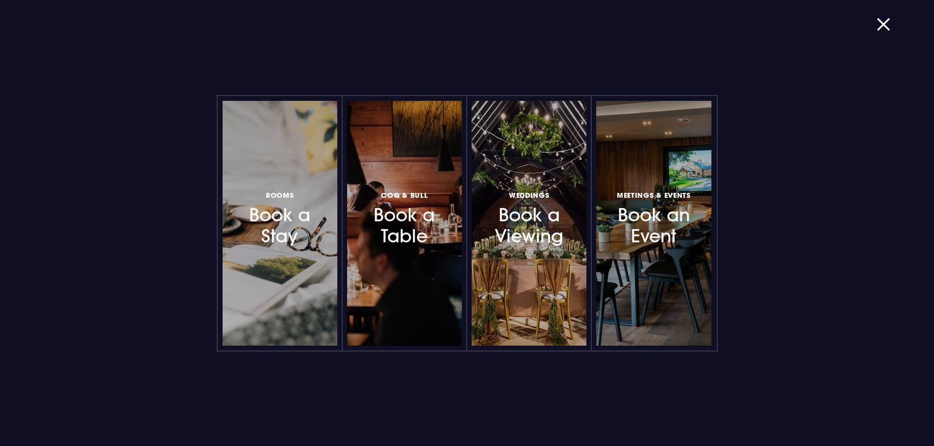 The height and width of the screenshot is (446, 934). What do you see at coordinates (529, 195) in the screenshot?
I see `span: Weddings` at bounding box center [529, 195].